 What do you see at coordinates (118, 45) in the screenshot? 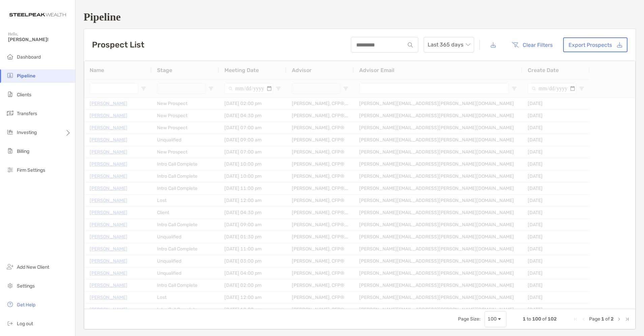
I see `h3: Prospect List` at bounding box center [118, 45].